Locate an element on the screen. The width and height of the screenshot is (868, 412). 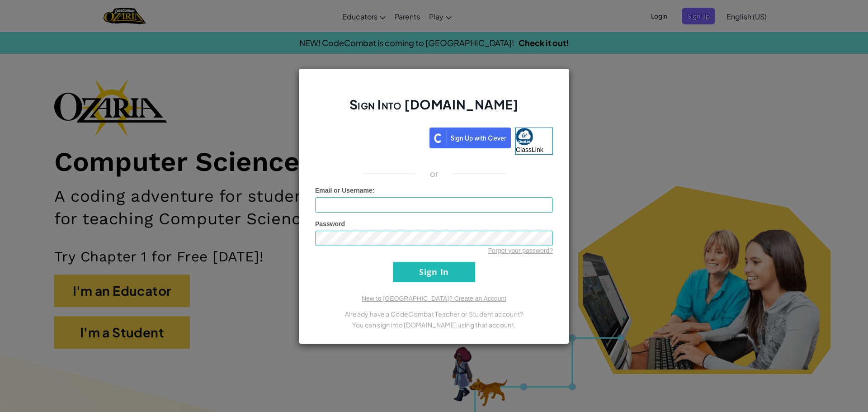
img: clever_sso_button@2x.png is located at coordinates (470, 138).